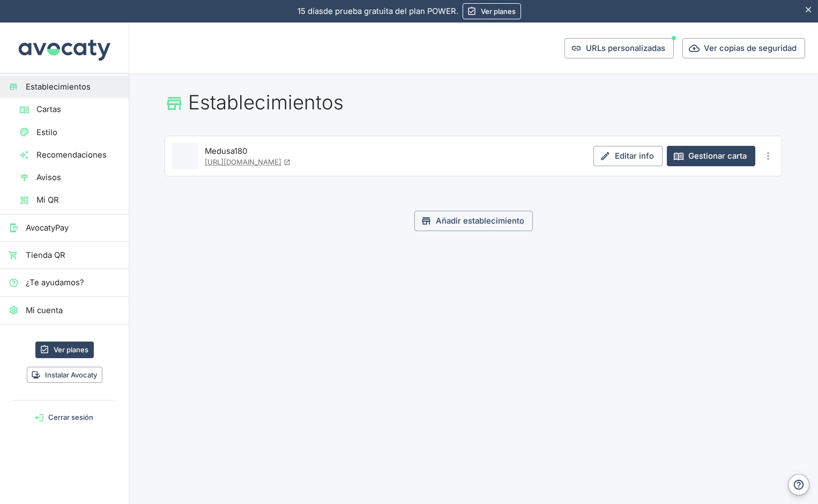 This screenshot has width=818, height=504. Describe the element at coordinates (78, 155) in the screenshot. I see `span: Recomendaciones` at that location.